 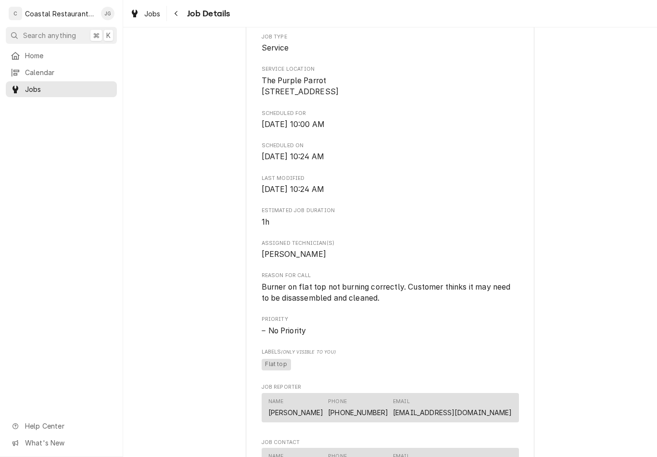 What do you see at coordinates (390, 185) in the screenshot?
I see `div: Last Modified` at bounding box center [390, 185].